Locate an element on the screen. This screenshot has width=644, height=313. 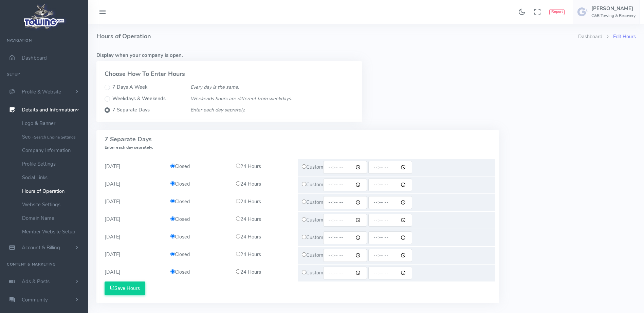
span: Dashboard is located at coordinates (34, 58).